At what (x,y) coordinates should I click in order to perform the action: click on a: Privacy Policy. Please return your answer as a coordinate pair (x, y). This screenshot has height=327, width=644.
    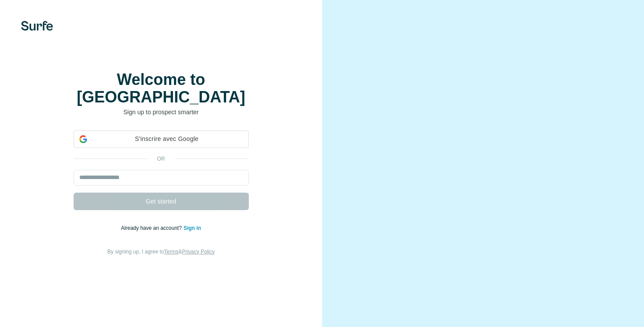
    Looking at the image, I should click on (198, 252).